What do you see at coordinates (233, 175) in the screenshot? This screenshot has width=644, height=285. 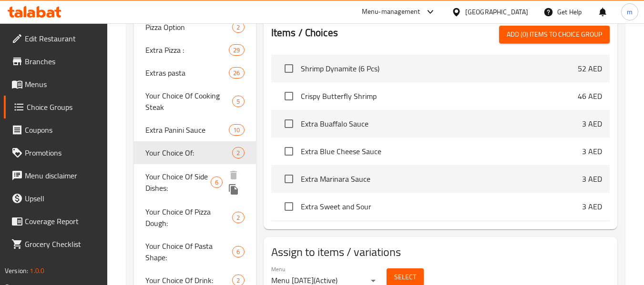 I see `button: delete` at bounding box center [233, 175].